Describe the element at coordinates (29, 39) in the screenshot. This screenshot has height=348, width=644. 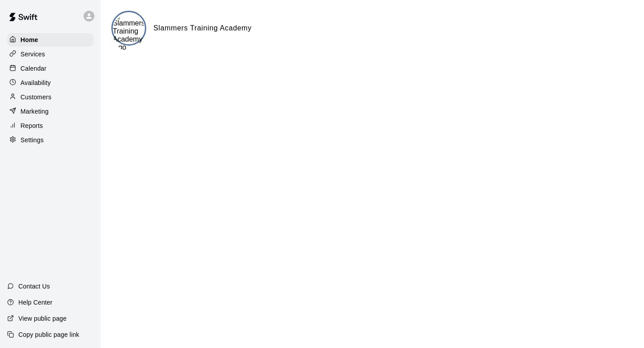
I see `p: Home` at that location.